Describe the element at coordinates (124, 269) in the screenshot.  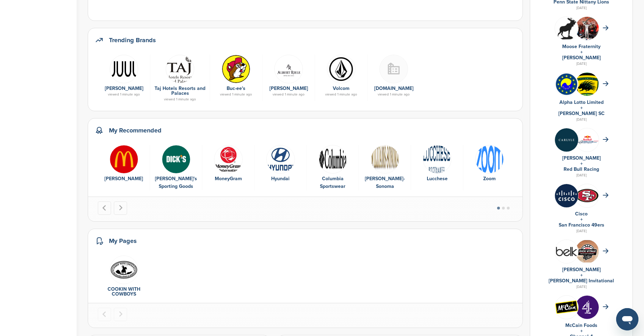
I see `img: Cooking with cowboys logo (white background)` at that location.